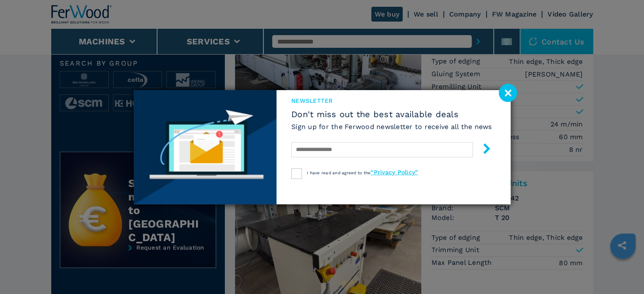 The width and height of the screenshot is (644, 294). What do you see at coordinates (394, 172) in the screenshot?
I see `a: “Privacy Policy”` at bounding box center [394, 172].